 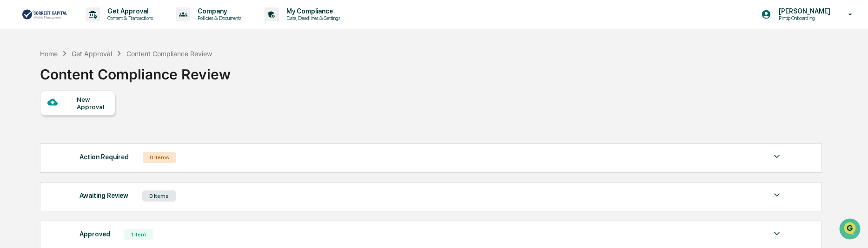 What do you see at coordinates (218, 18) in the screenshot?
I see `p: Policies & Documents` at bounding box center [218, 18].